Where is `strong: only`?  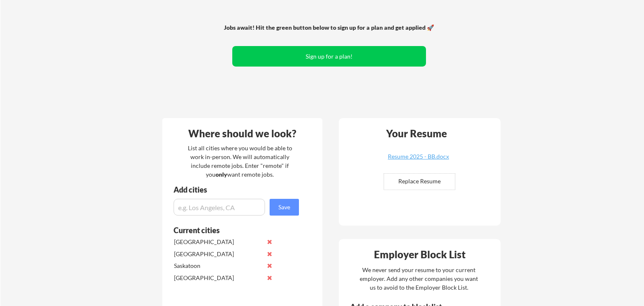
strong: only is located at coordinates (222, 174).